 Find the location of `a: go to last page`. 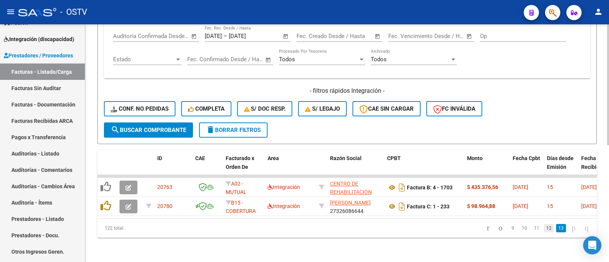

a: go to last page is located at coordinates (586, 228).